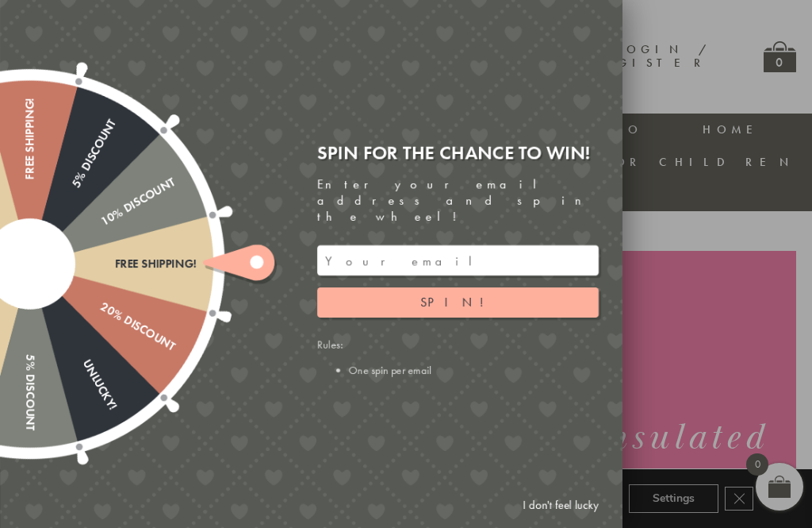 The width and height of the screenshot is (812, 528). I want to click on button: Spin!, so click(457, 302).